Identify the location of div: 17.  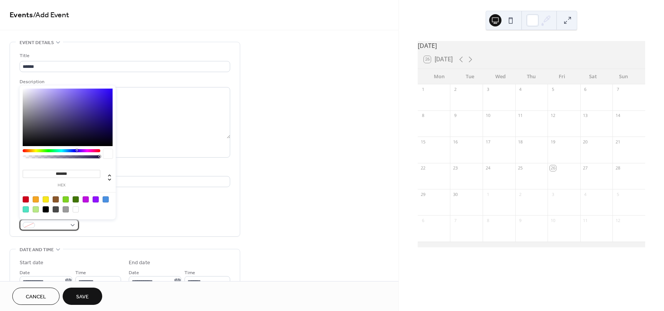
(487, 142).